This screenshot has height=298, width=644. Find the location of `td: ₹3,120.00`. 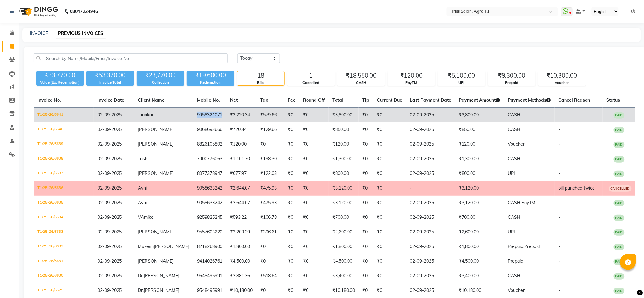

td: ₹3,120.00 is located at coordinates (480, 203).